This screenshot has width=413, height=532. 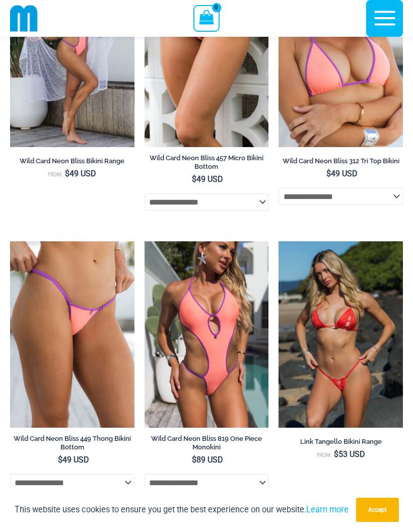 What do you see at coordinates (377, 510) in the screenshot?
I see `button: Accept` at bounding box center [377, 510].